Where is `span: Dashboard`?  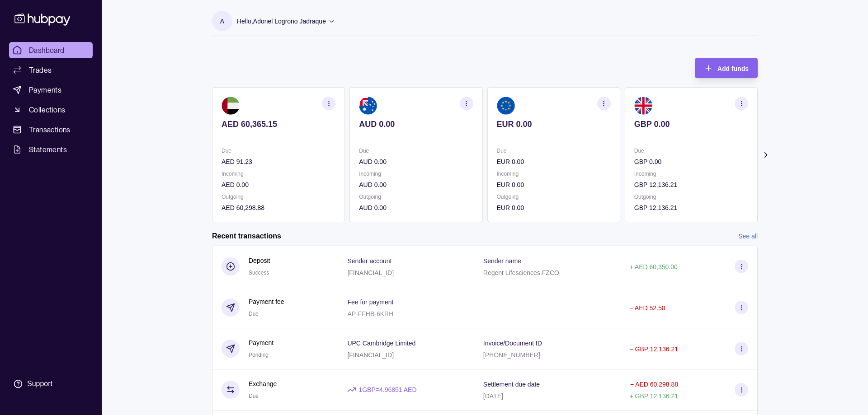
span: Dashboard is located at coordinates (46, 50).